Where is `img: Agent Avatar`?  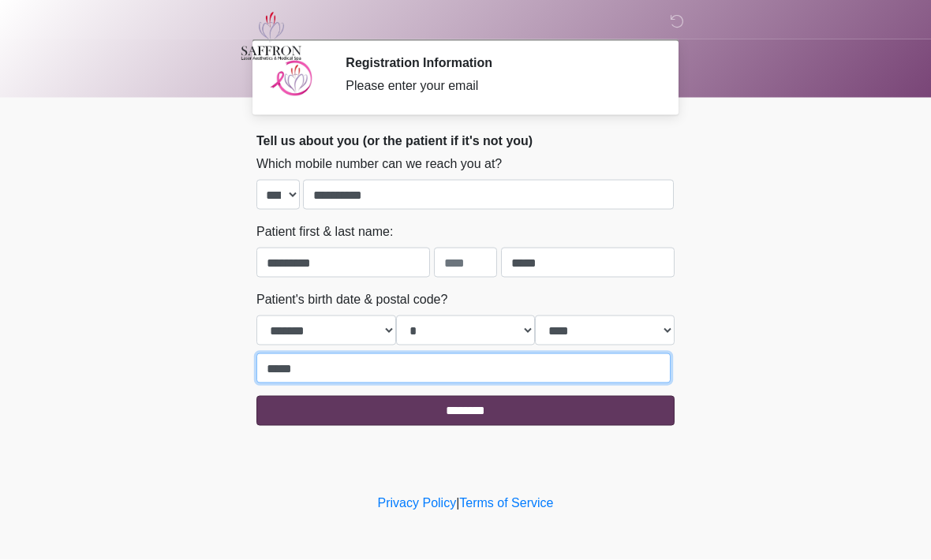 img: Agent Avatar is located at coordinates (292, 79).